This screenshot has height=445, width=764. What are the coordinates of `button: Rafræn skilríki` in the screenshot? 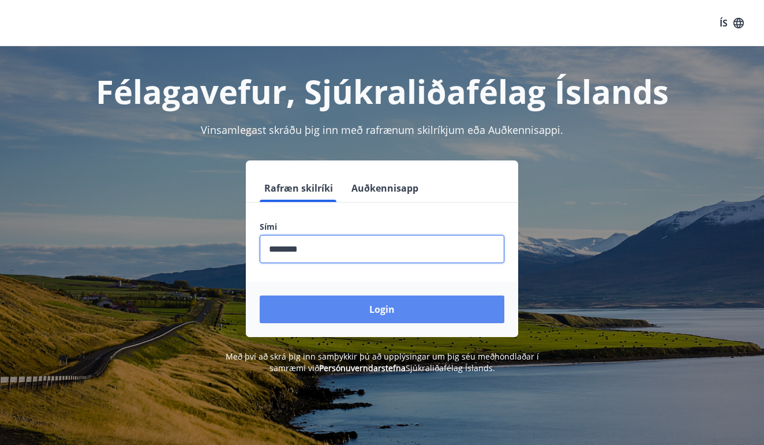 It's located at (298, 188).